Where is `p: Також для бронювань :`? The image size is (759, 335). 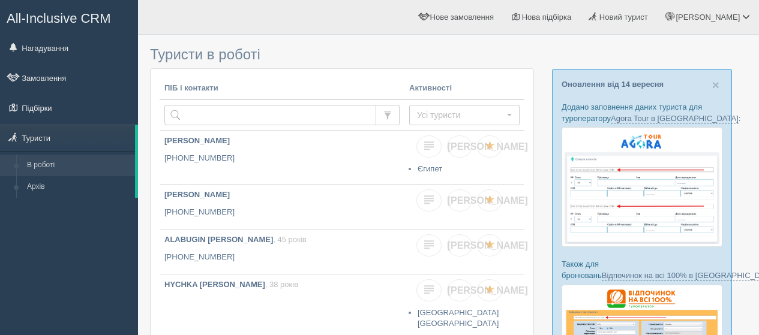 p: Також для бронювань : is located at coordinates (642, 270).